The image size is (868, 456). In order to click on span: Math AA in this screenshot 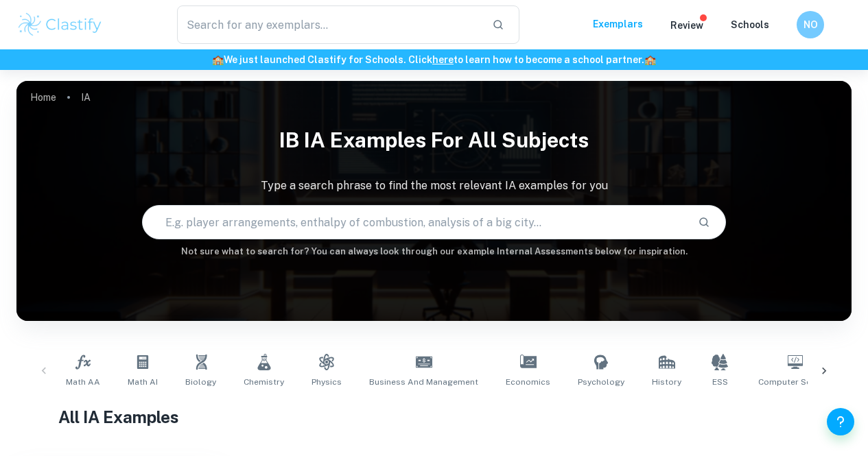, I will do `click(83, 382)`.